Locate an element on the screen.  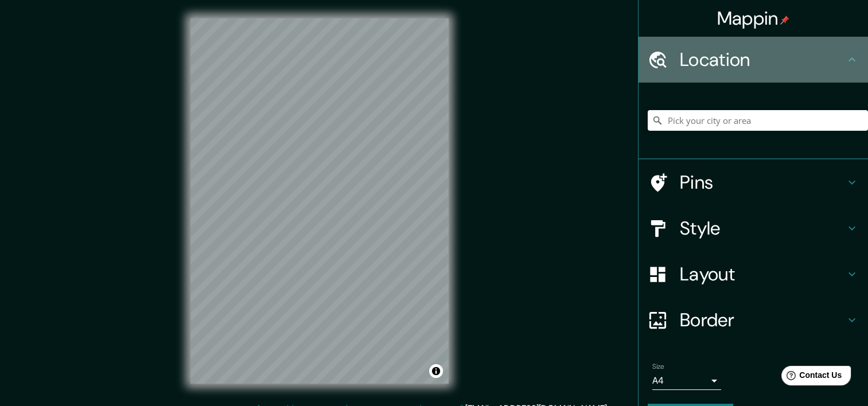
h4: Style is located at coordinates (762, 228).